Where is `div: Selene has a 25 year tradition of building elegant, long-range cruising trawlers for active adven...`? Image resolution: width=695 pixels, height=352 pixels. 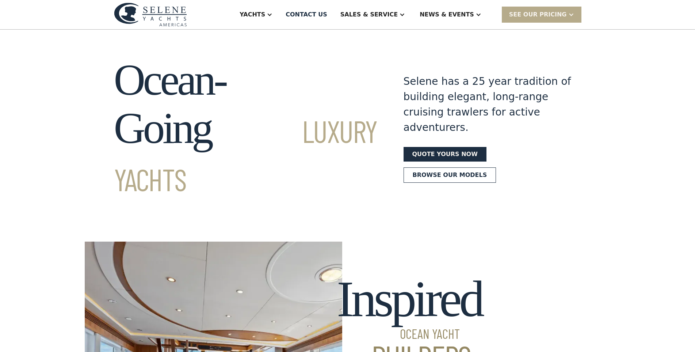
div: Selene has a 25 year tradition of building elegant, long-range cruising trawlers for active adven... is located at coordinates (488, 105).